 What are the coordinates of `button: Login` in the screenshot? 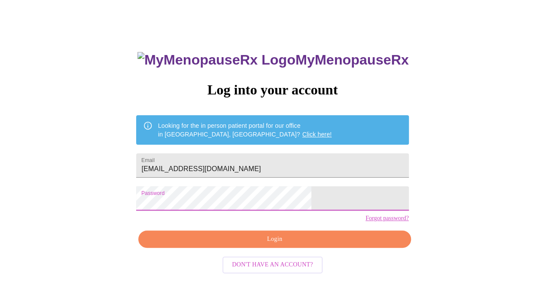 It's located at (274, 239).